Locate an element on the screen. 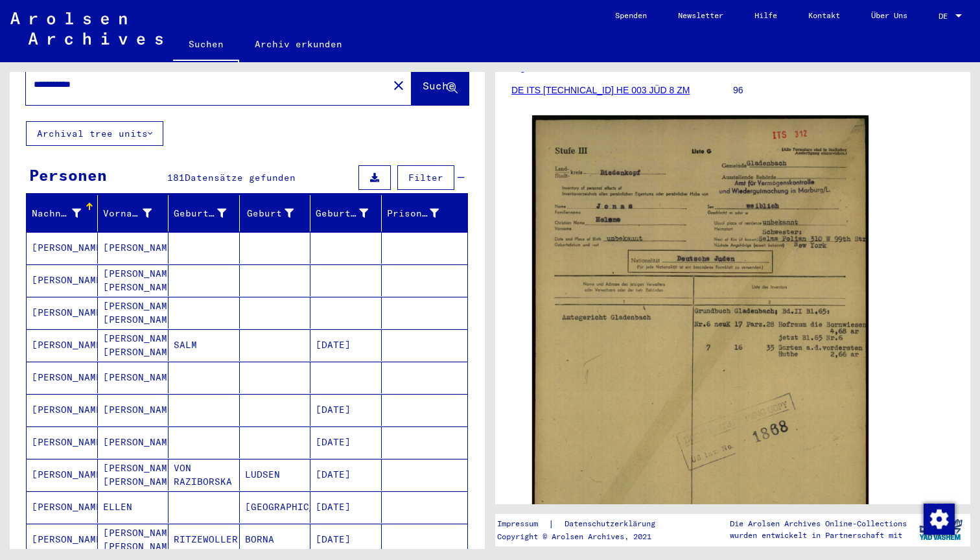  mat-cell: BORNA is located at coordinates (275, 539).